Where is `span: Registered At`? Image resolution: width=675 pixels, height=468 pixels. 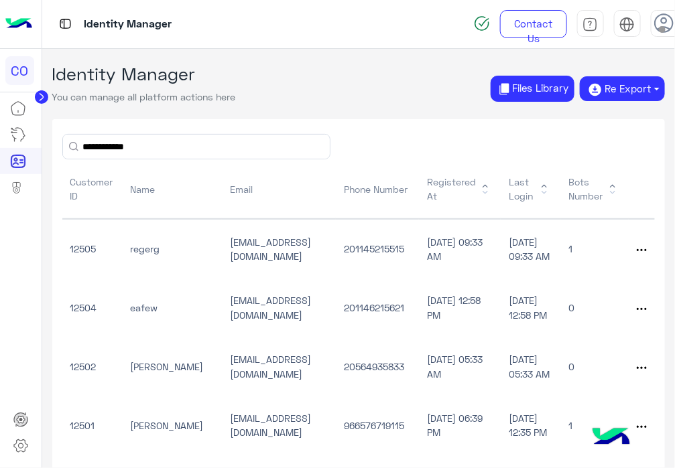
span: Registered At is located at coordinates (460, 189).